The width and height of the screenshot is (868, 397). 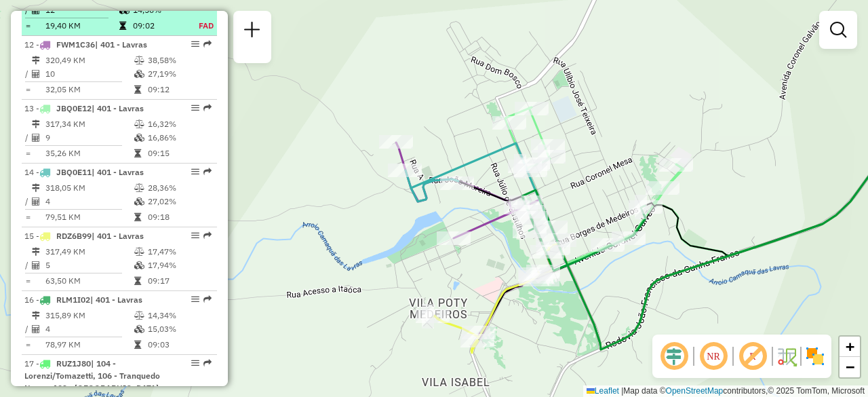 What do you see at coordinates (73, 300) in the screenshot?
I see `span: RLM1I02` at bounding box center [73, 300].